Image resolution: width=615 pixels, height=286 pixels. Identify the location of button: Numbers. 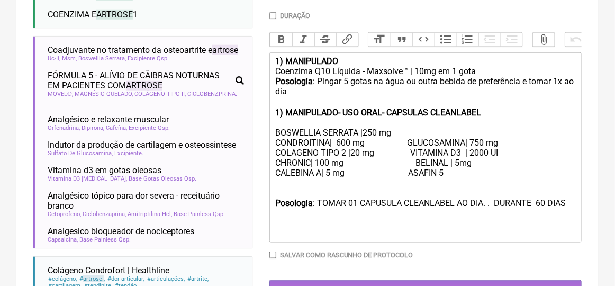
(468, 40).